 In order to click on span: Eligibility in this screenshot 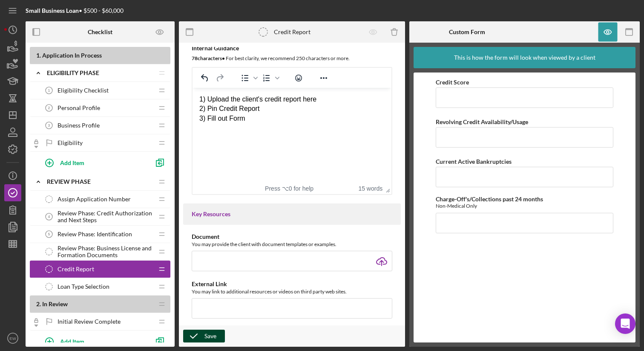, I will do `click(70, 143)`.